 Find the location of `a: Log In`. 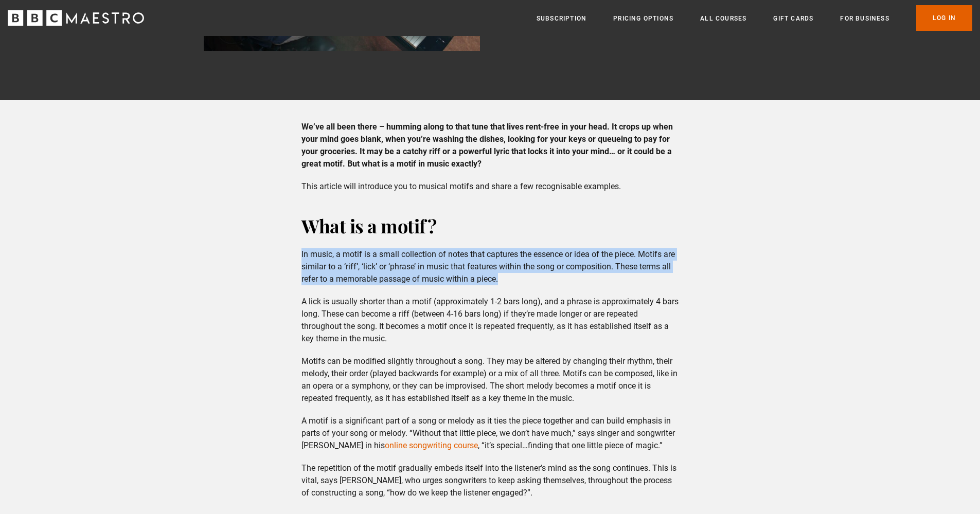

a: Log In is located at coordinates (944, 18).